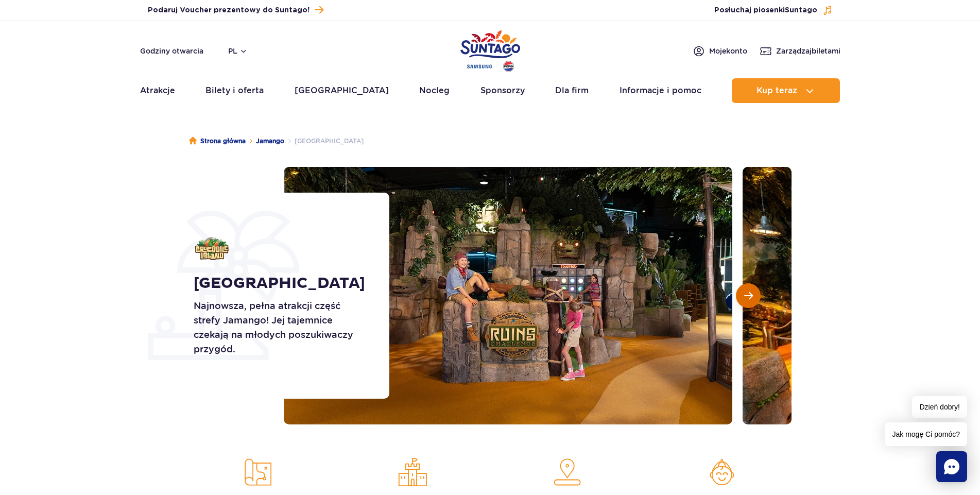  Describe the element at coordinates (434, 90) in the screenshot. I see `a: Nocleg` at that location.